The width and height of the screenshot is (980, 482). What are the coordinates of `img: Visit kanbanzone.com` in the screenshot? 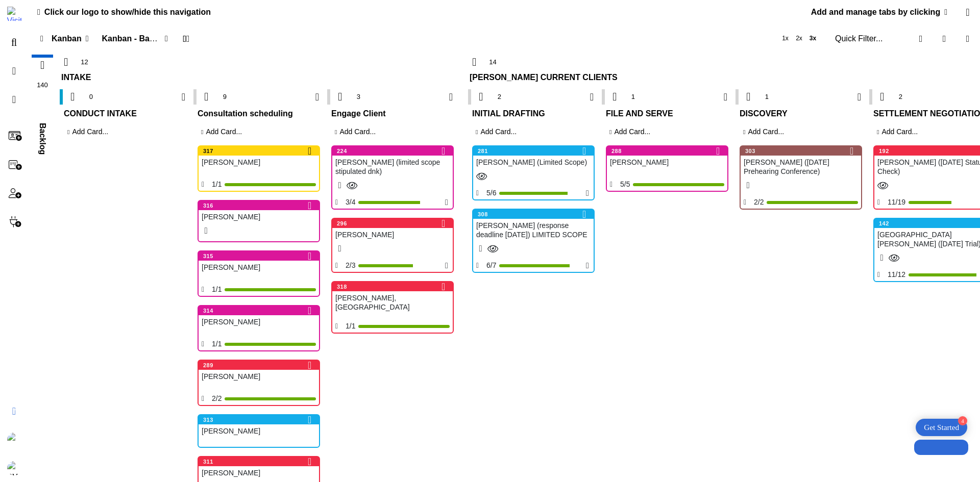 It's located at (14, 13).